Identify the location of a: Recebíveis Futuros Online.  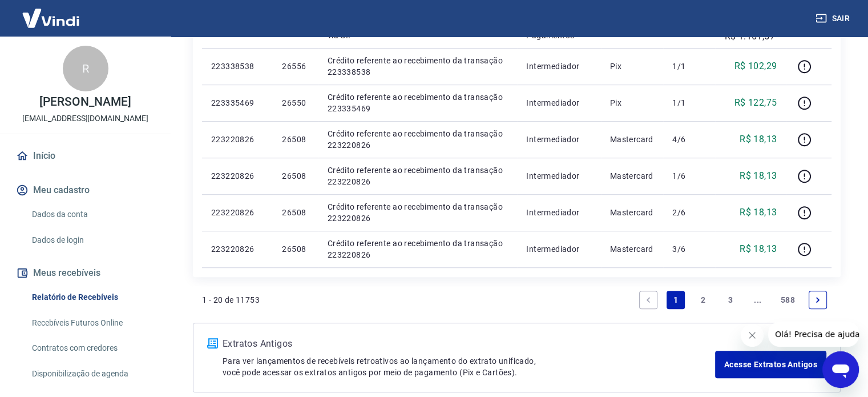
(92, 323).